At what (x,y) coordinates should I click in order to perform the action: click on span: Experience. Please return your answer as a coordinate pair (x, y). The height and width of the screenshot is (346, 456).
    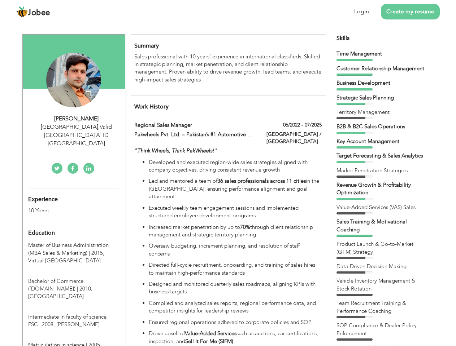
    Looking at the image, I should click on (43, 200).